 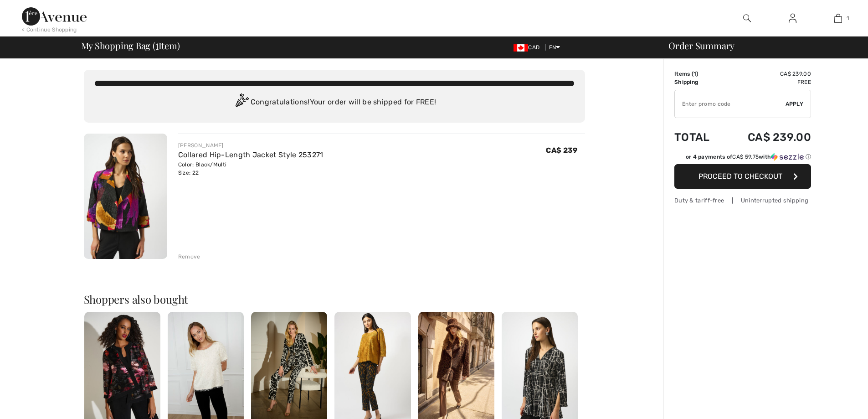 I want to click on div: Color: Black/Multi Size: 22, so click(x=250, y=168).